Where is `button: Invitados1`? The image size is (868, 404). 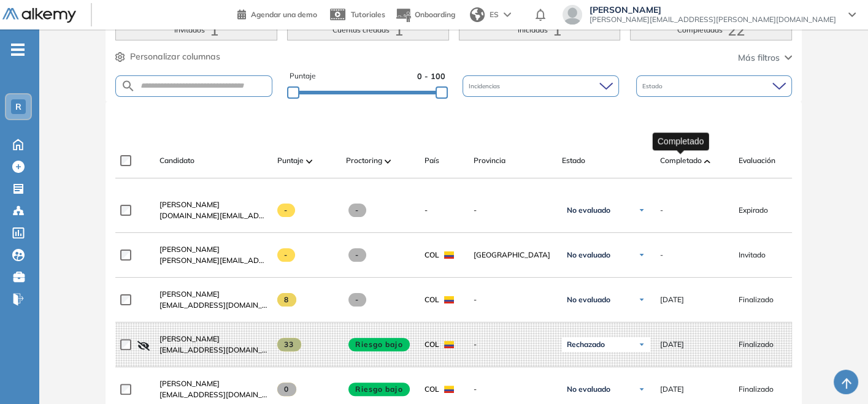
button: Invitados1 is located at coordinates (197, 30).